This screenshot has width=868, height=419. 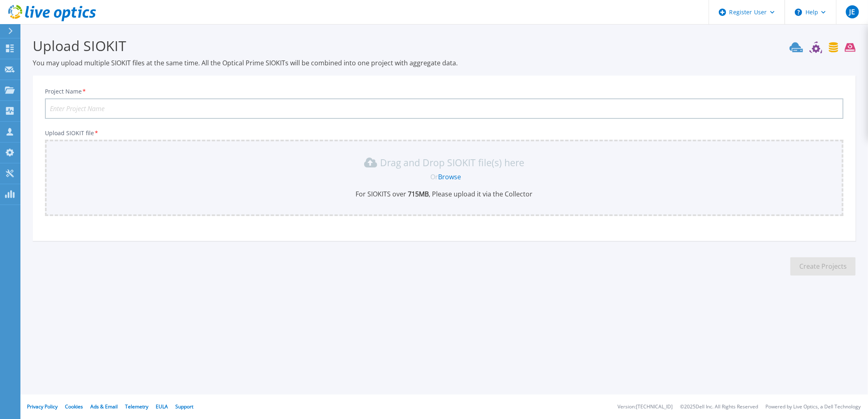 What do you see at coordinates (718, 407) in the screenshot?
I see `li: © 2025 Dell Inc. All Rights Reserved` at bounding box center [718, 407].